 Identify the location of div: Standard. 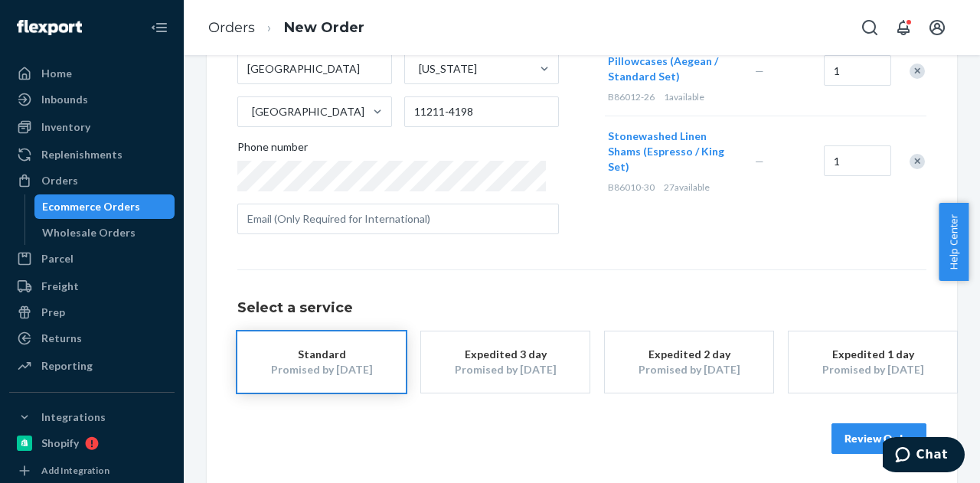
(321, 354).